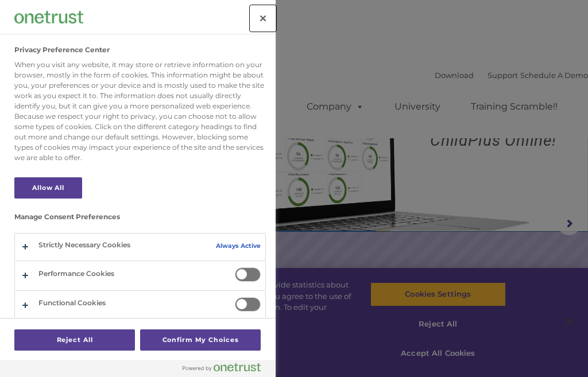 This screenshot has height=377, width=588. Describe the element at coordinates (200, 340) in the screenshot. I see `button: Confirm My Choices` at that location.